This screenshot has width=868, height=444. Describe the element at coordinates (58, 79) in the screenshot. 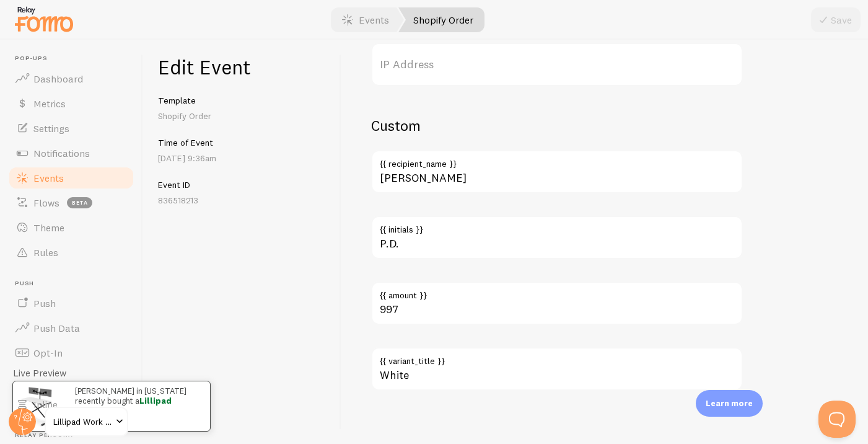

I see `span: Dashboard` at that location.